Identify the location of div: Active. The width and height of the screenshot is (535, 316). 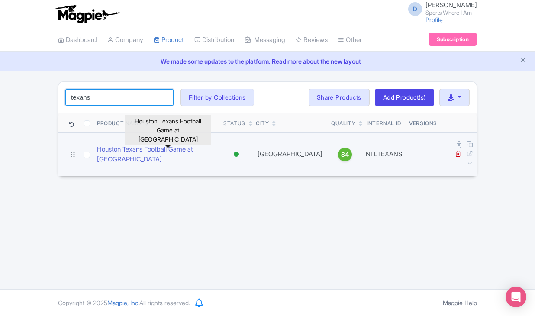
(237, 154).